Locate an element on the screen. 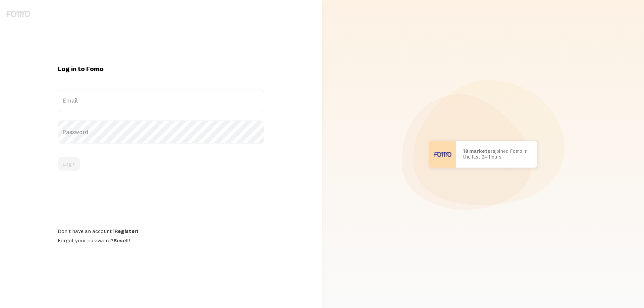 Image resolution: width=644 pixels, height=308 pixels. div: Don't have an account? is located at coordinates (161, 231).